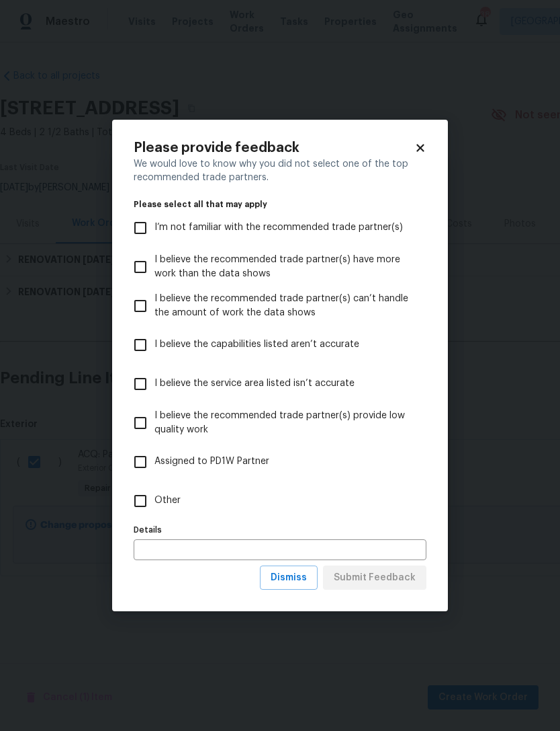  What do you see at coordinates (274, 148) in the screenshot?
I see `h2: Please provide feedback` at bounding box center [274, 148].